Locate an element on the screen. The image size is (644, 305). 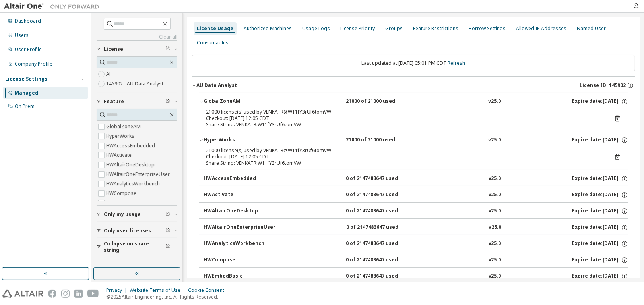
label: HWAccessEmbedded is located at coordinates (131, 146).